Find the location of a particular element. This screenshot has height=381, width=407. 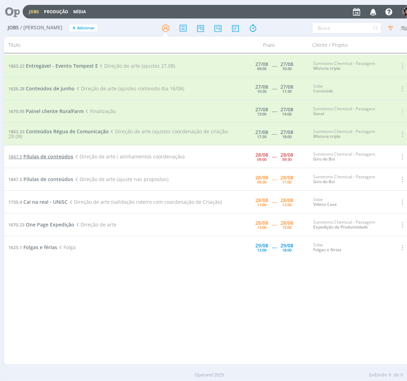

button: +Adicionar is located at coordinates (83, 28).